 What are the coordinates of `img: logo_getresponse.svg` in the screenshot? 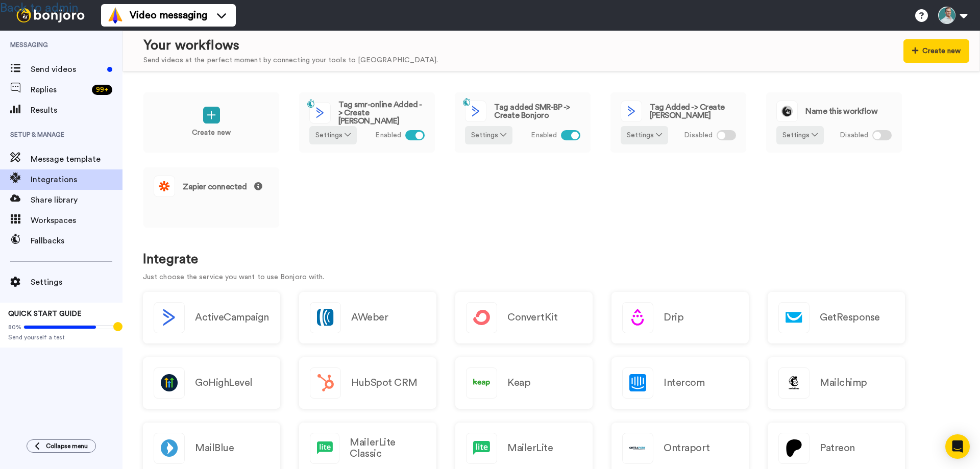 It's located at (794, 317).